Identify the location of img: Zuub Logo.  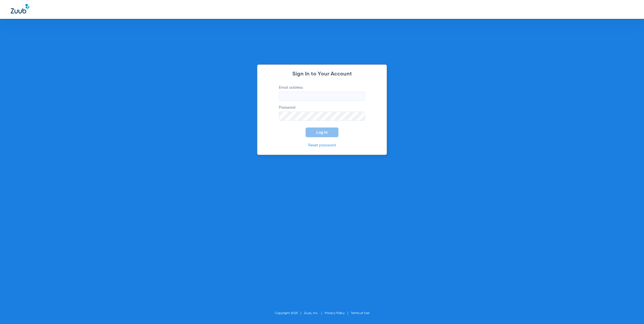
(20, 8).